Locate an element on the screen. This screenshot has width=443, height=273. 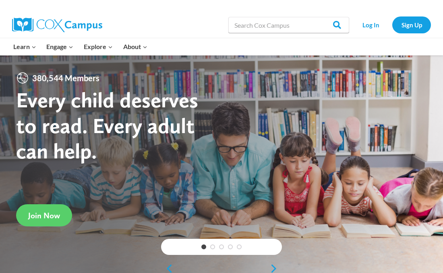
input: Search Cox Campus is located at coordinates (289, 25).